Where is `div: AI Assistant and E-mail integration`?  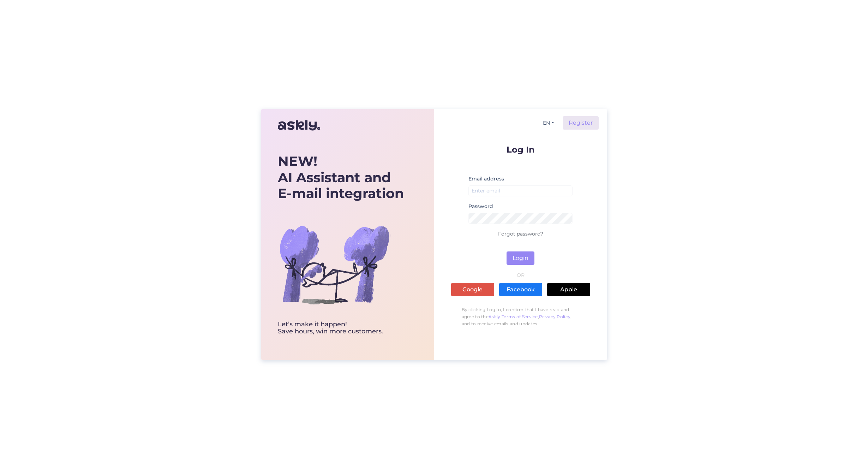 div: AI Assistant and E-mail integration is located at coordinates (341, 177).